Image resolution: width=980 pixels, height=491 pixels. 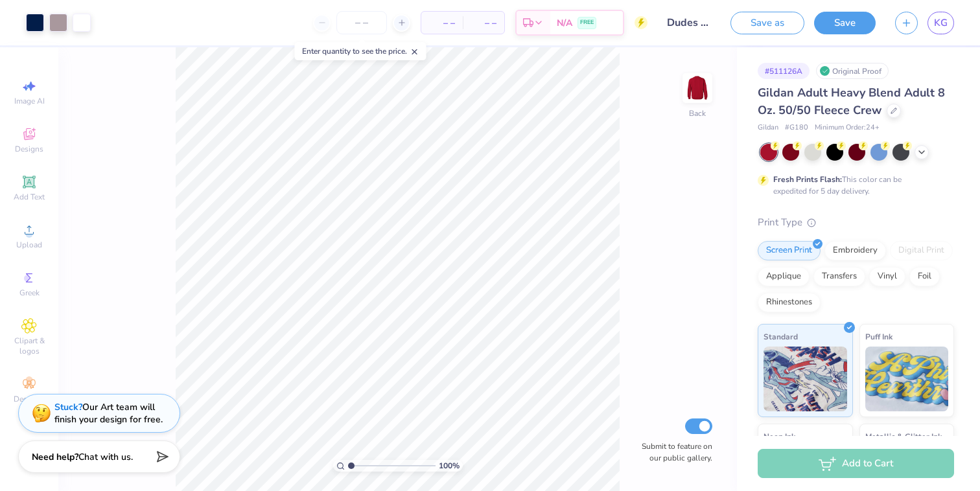 What do you see at coordinates (29, 101) in the screenshot?
I see `span: Image AI` at bounding box center [29, 101].